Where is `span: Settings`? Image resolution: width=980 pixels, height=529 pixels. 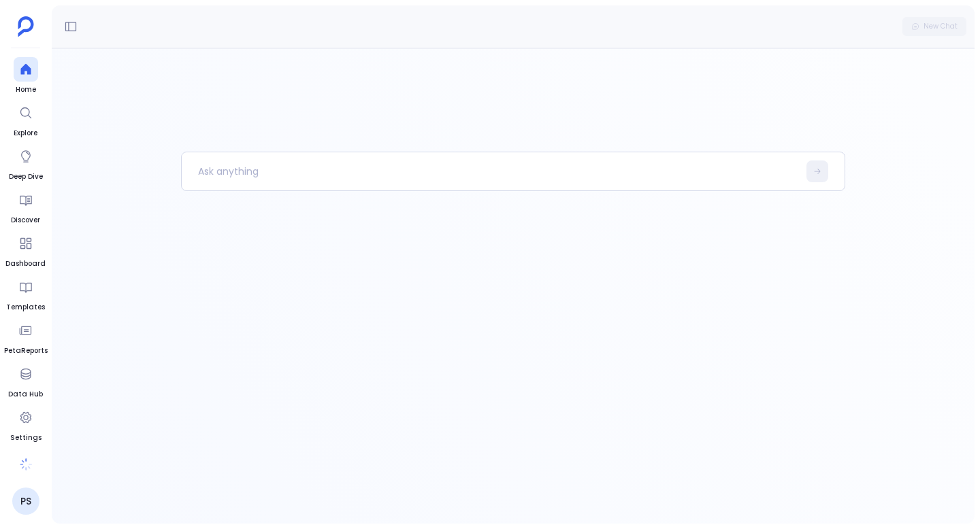 span: Settings is located at coordinates (26, 439).